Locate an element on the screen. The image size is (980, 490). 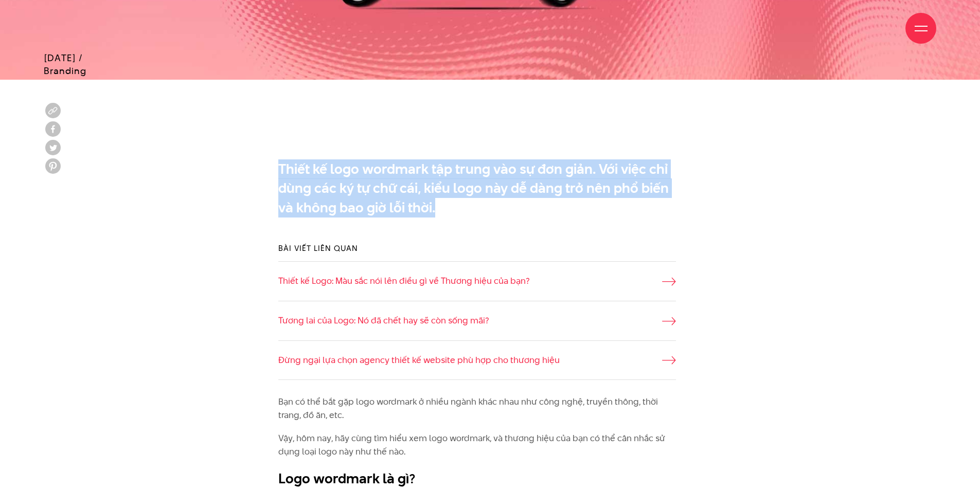
a: Đừng ngại lựa chọn agency thiết kế website phù hợp cho thương hiệu is located at coordinates (477, 360).